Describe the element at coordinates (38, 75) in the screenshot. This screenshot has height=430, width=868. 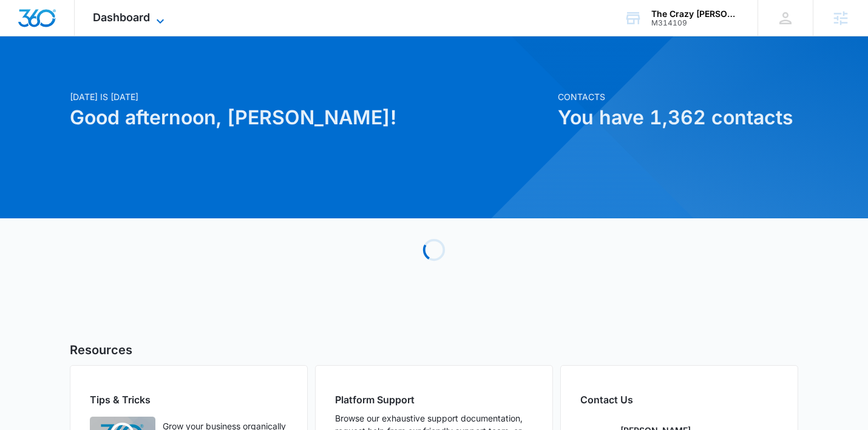
I see `img: tab_domain_overview_orange.svg` at that location.